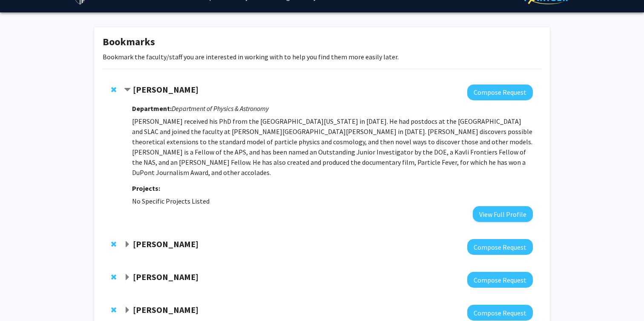 The width and height of the screenshot is (644, 321). Describe the element at coordinates (127, 90) in the screenshot. I see `span: Contract David Kaplan Bookmark` at that location.